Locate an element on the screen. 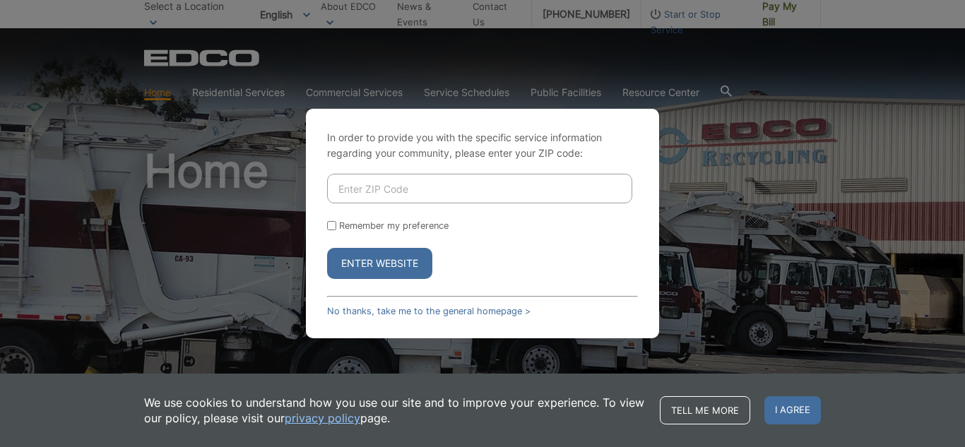 The width and height of the screenshot is (965, 447). p: We use cookies to understand how you use our site and to improve your experience. To view our pol... is located at coordinates (395, 411).